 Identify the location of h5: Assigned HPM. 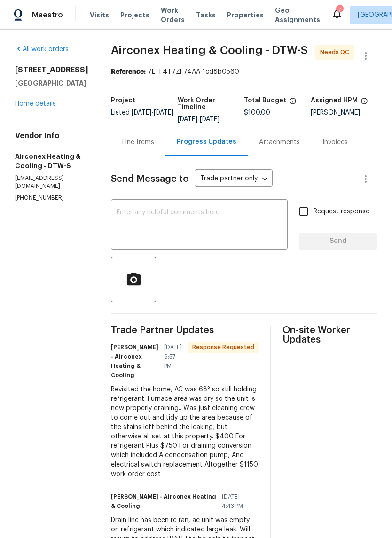
(335, 101).